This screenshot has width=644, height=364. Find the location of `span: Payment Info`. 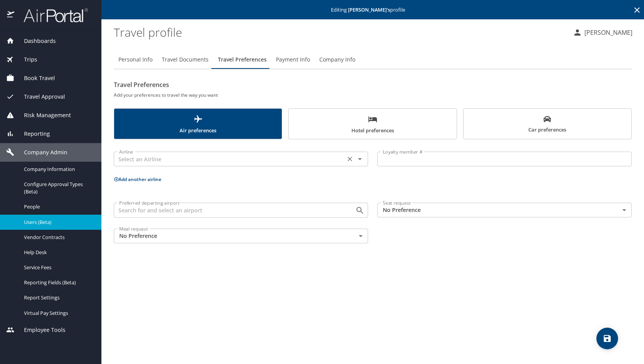

span: Payment Info is located at coordinates (293, 60).